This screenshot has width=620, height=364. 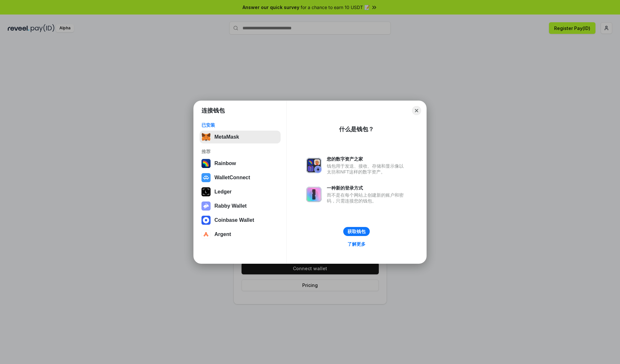 I want to click on h1: 连接钱包, so click(x=213, y=110).